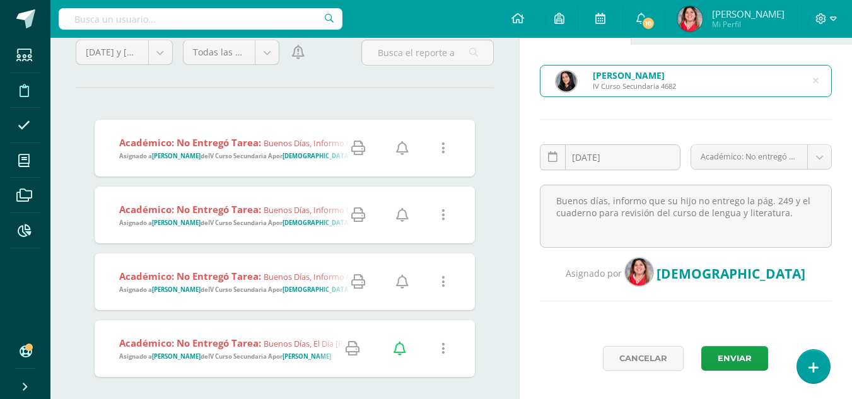 This screenshot has width=852, height=399. I want to click on a: Cancelar, so click(644, 358).